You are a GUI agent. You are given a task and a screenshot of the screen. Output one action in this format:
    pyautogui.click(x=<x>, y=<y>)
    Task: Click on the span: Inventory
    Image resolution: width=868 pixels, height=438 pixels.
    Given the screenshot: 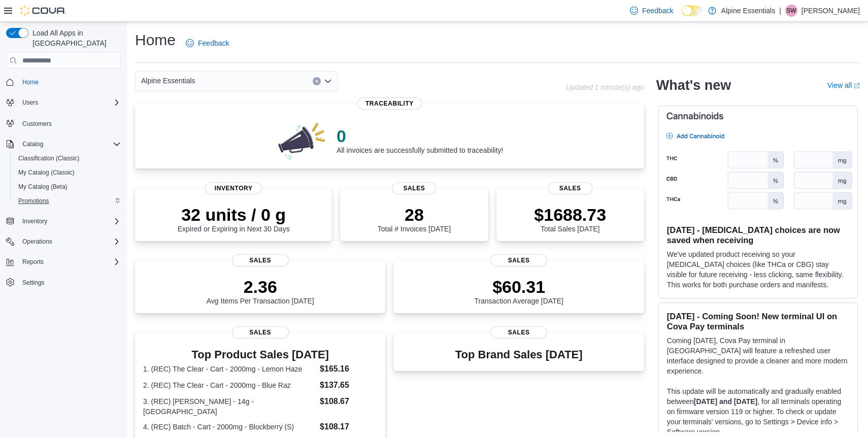 What is the action you would take?
    pyautogui.click(x=234, y=188)
    